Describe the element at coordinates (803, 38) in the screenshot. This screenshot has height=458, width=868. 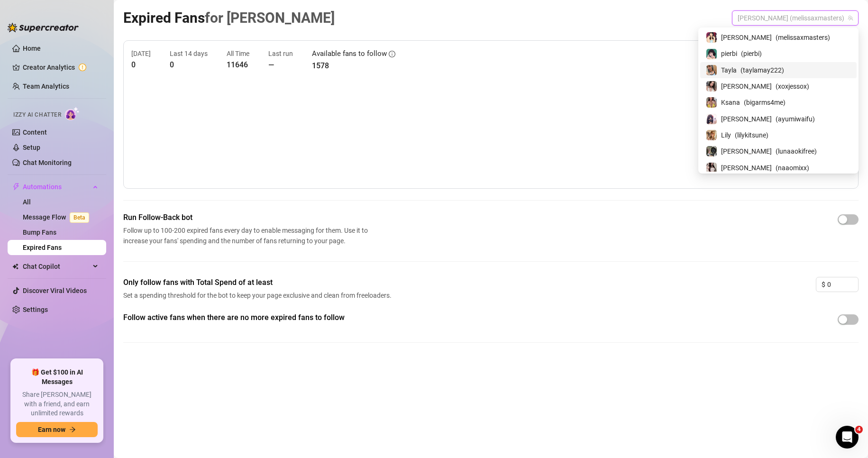
I see `span: ( melissaxmasters )` at that location.